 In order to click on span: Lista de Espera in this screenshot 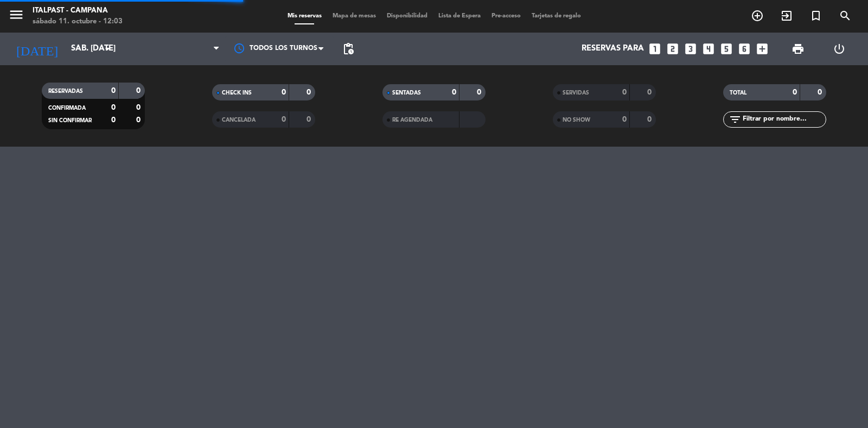, I will do `click(459, 16)`.